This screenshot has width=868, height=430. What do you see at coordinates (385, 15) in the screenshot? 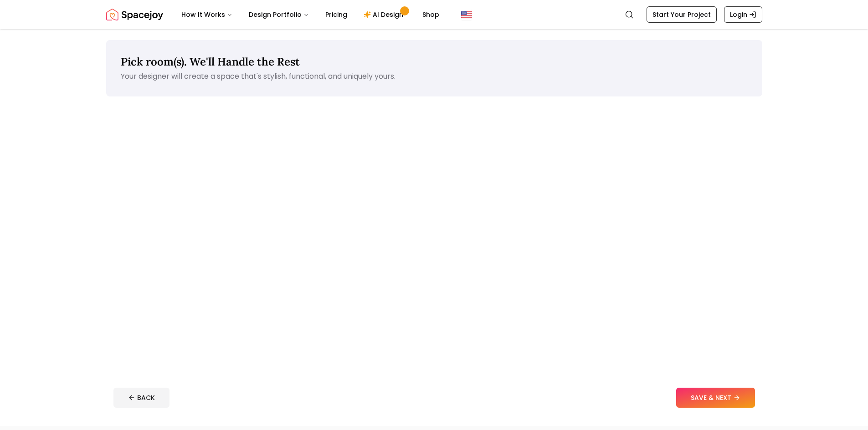
I see `a: AI Design` at bounding box center [385, 15].